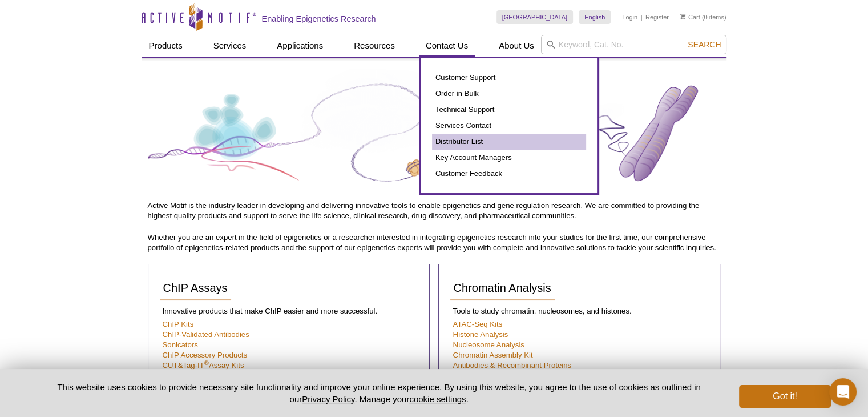 This screenshot has width=868, height=417. I want to click on a: Key Account Managers, so click(509, 158).